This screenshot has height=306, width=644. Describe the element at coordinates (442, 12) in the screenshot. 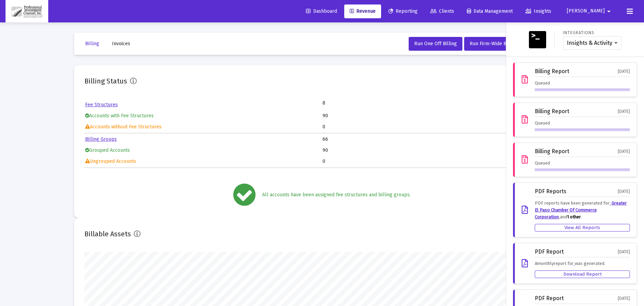

I see `a: Clients` at that location.